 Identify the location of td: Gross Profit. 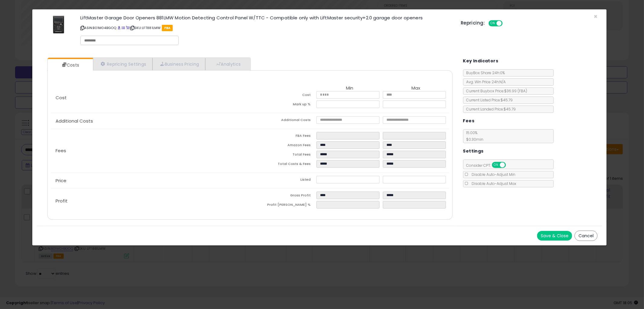
(284, 196).